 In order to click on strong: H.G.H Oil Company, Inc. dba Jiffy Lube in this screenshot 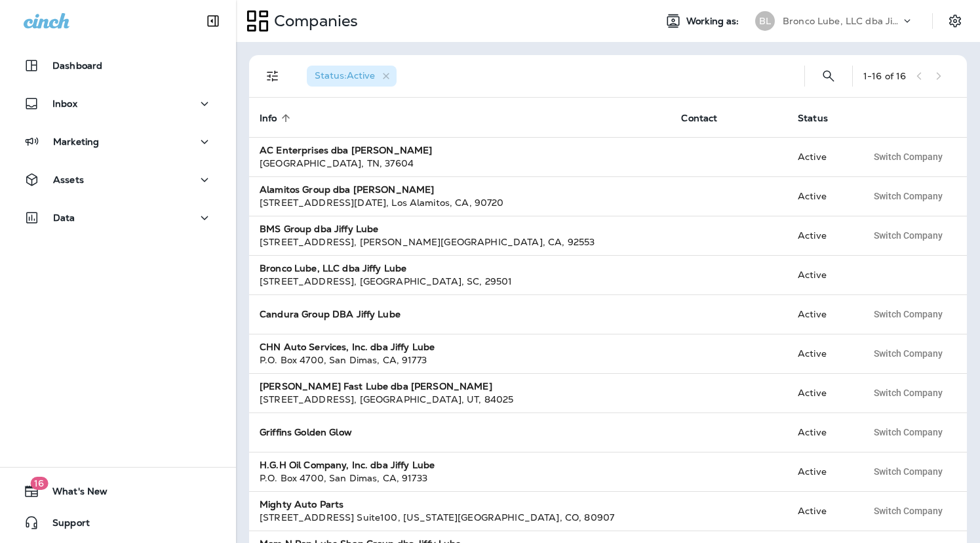, I will do `click(347, 465)`.